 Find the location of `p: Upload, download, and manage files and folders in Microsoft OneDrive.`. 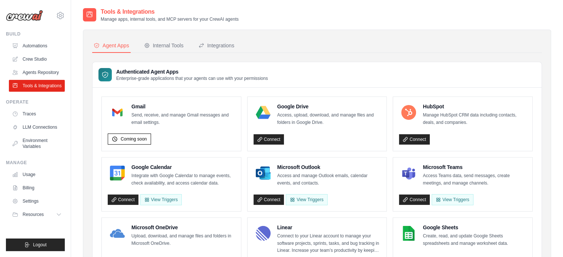

p: Upload, download, and manage files and folders in Microsoft OneDrive. is located at coordinates (183, 240).